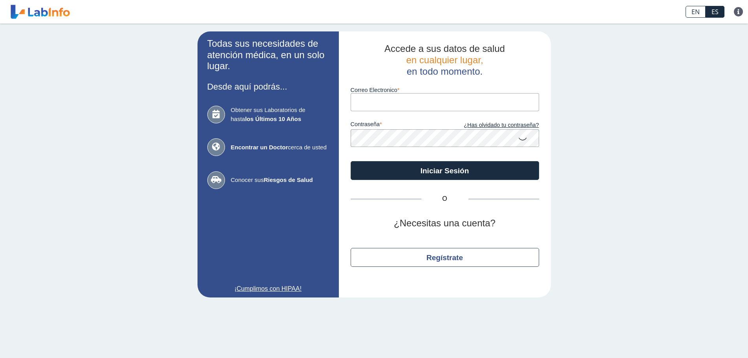 This screenshot has height=358, width=748. I want to click on span: Conocer sus, so click(280, 180).